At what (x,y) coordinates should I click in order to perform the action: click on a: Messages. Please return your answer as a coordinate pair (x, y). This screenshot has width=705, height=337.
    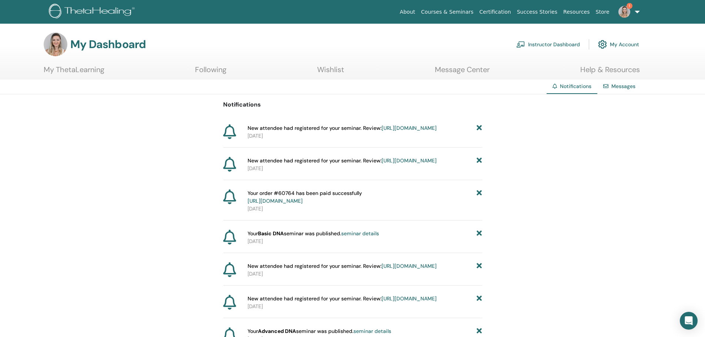
    Looking at the image, I should click on (623, 86).